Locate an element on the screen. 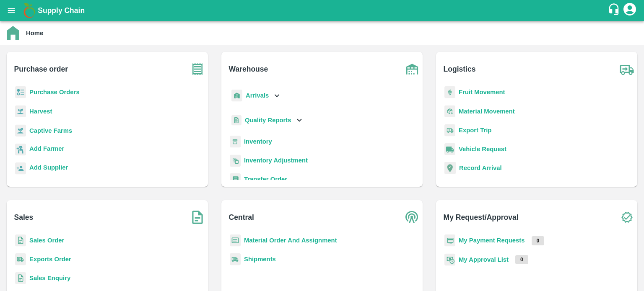  b: Export Trip is located at coordinates (475, 130).